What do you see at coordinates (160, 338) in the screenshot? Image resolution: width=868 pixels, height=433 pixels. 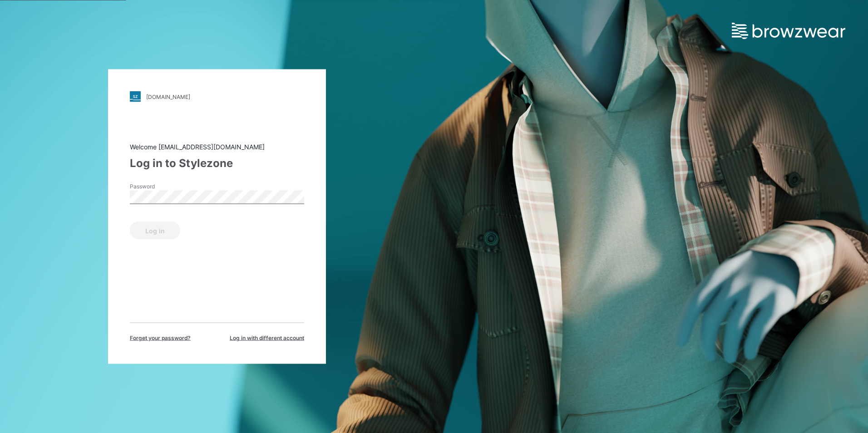 I see `span: Forget your password?` at bounding box center [160, 338].